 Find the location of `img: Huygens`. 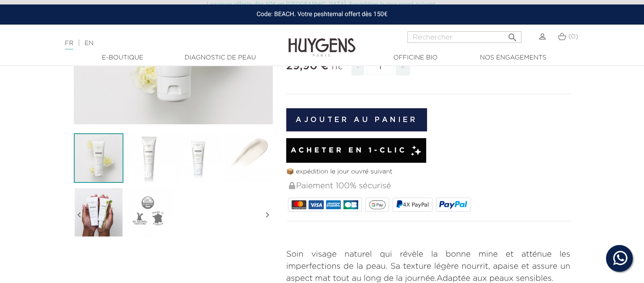

img: Huygens is located at coordinates (322, 40).